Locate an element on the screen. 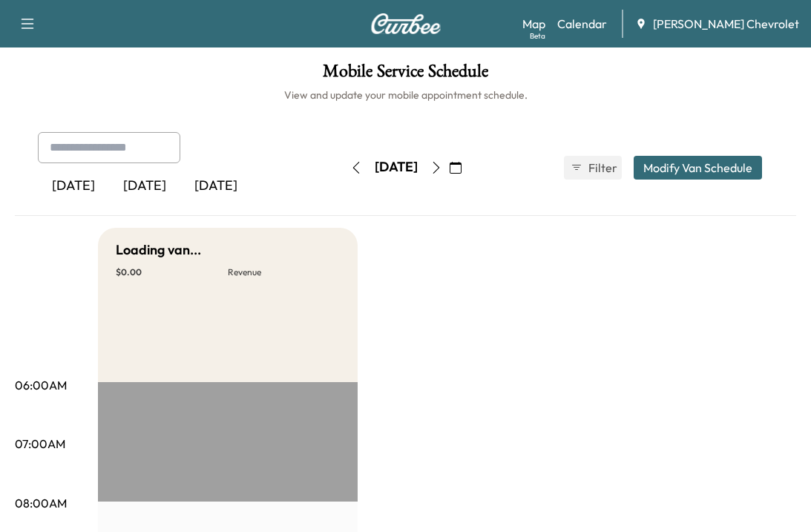 This screenshot has width=811, height=532. button: Modify Van Schedule is located at coordinates (697, 168).